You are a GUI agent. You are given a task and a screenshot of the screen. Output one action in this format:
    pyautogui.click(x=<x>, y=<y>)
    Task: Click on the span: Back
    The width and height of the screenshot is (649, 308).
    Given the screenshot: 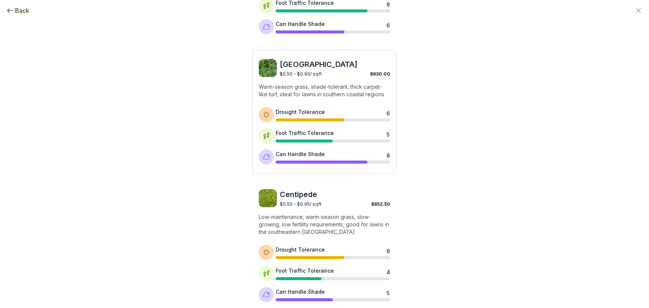 What is the action you would take?
    pyautogui.click(x=22, y=11)
    